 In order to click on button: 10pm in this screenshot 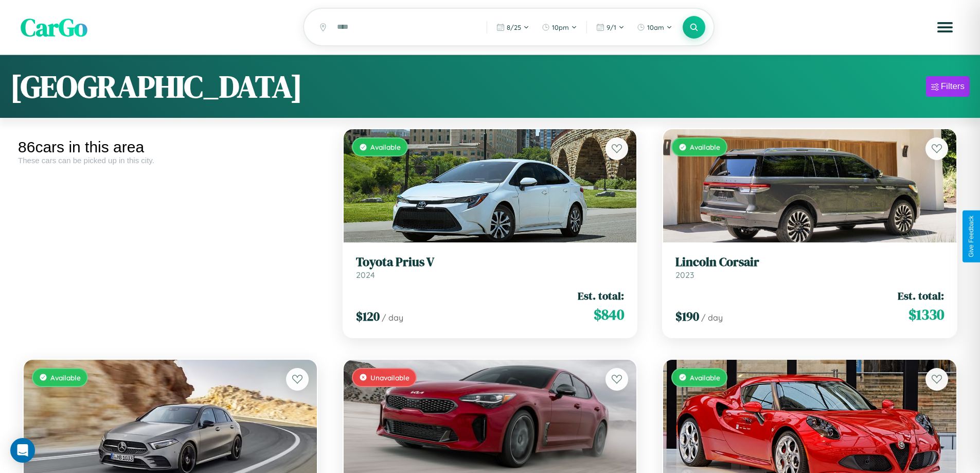, I will do `click(559, 27)`.